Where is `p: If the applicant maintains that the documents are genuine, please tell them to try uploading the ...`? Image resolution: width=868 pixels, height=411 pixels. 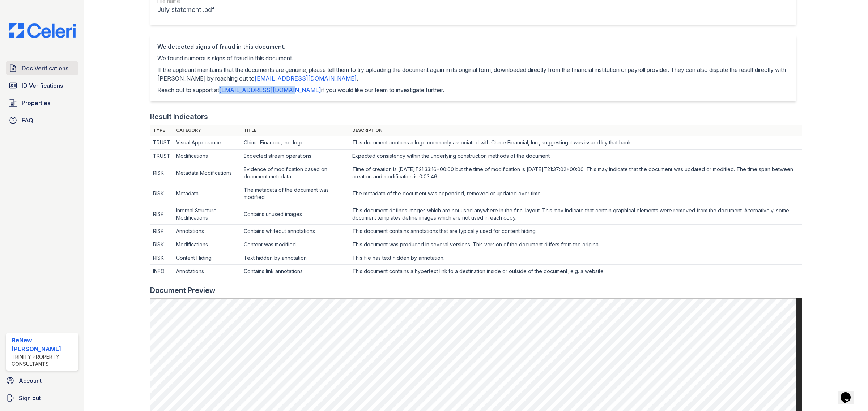 p: If the applicant maintains that the documents are genuine, please tell them to try uploading the ... is located at coordinates (473, 74).